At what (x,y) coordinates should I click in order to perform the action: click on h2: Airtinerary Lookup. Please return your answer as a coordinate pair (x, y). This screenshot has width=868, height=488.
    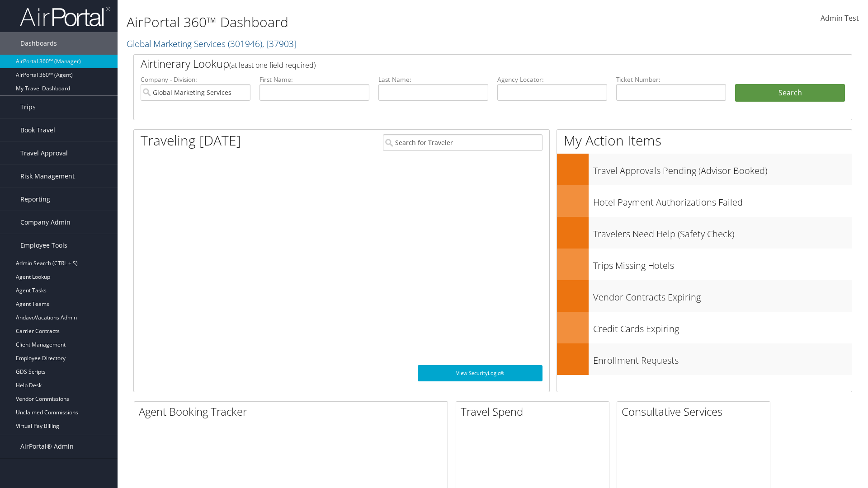
    Looking at the image, I should click on (463, 64).